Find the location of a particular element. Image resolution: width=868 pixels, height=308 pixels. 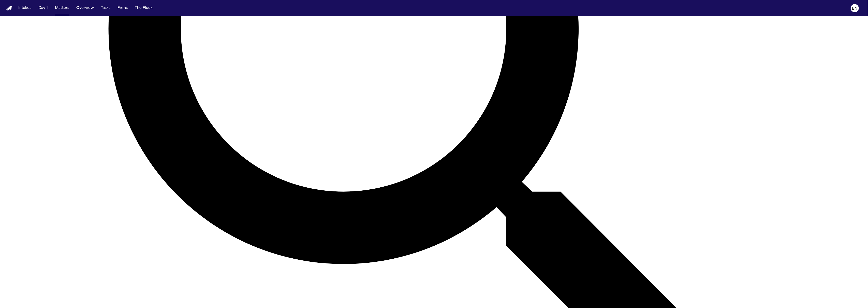

a: Firms is located at coordinates (122, 8).